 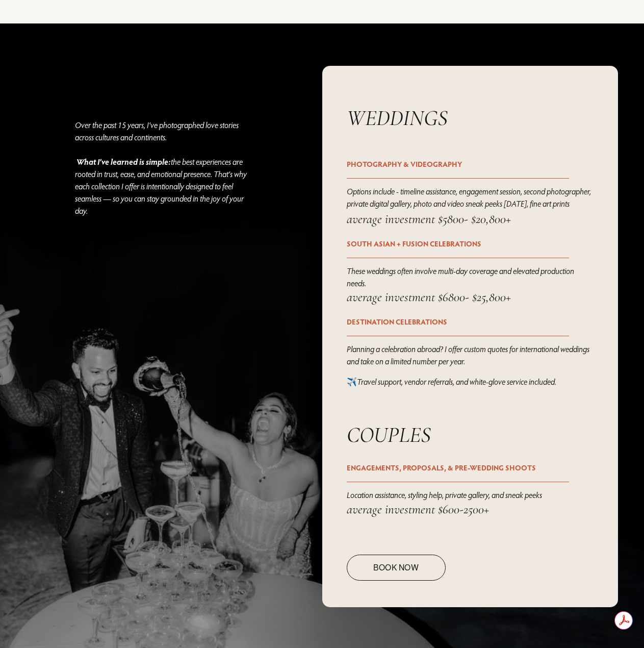 I want to click on em: These weddings often involve multi-day coverage and elevated production needs., so click(x=461, y=277).